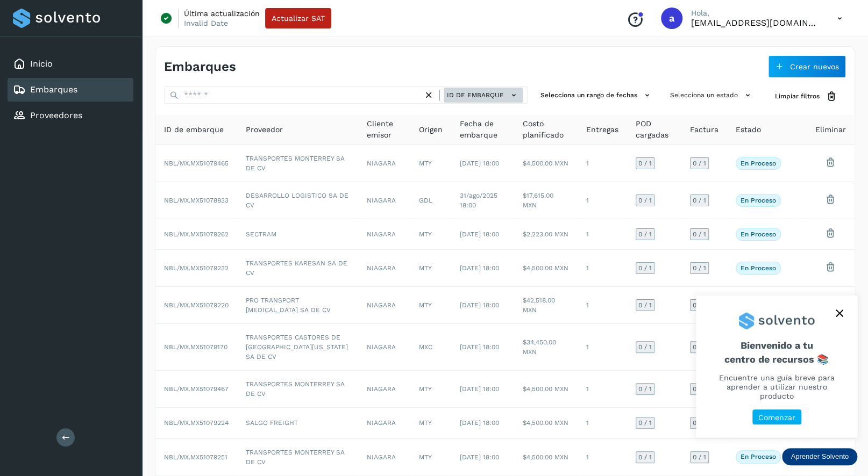  I want to click on button: Selecciona un estado, so click(712, 96).